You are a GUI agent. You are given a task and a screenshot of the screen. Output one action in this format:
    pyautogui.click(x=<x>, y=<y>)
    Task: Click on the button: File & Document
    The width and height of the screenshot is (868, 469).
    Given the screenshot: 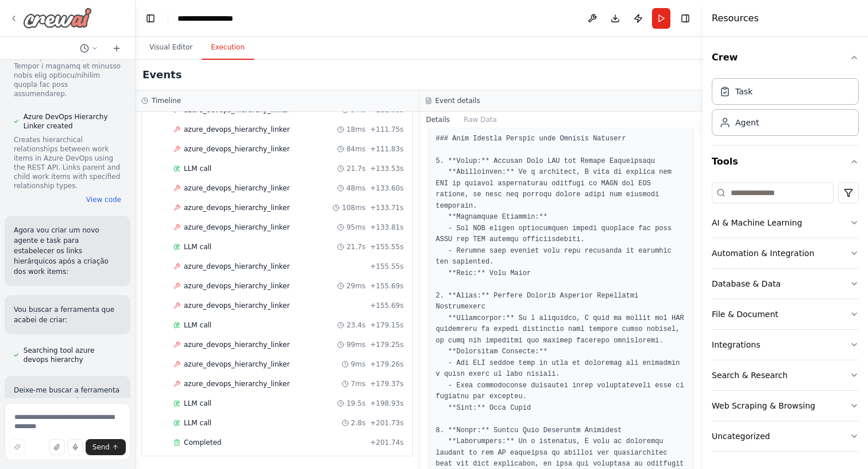 What is the action you would take?
    pyautogui.click(x=785, y=314)
    